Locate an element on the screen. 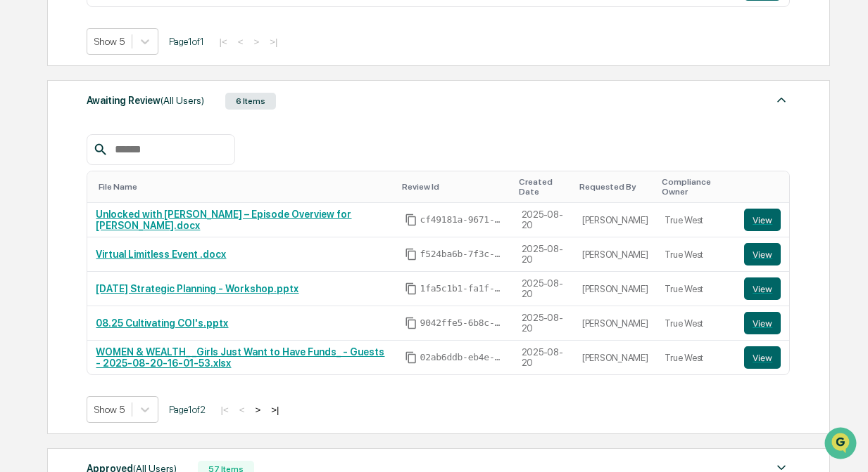  div: Awaiting Review is located at coordinates (145, 101).